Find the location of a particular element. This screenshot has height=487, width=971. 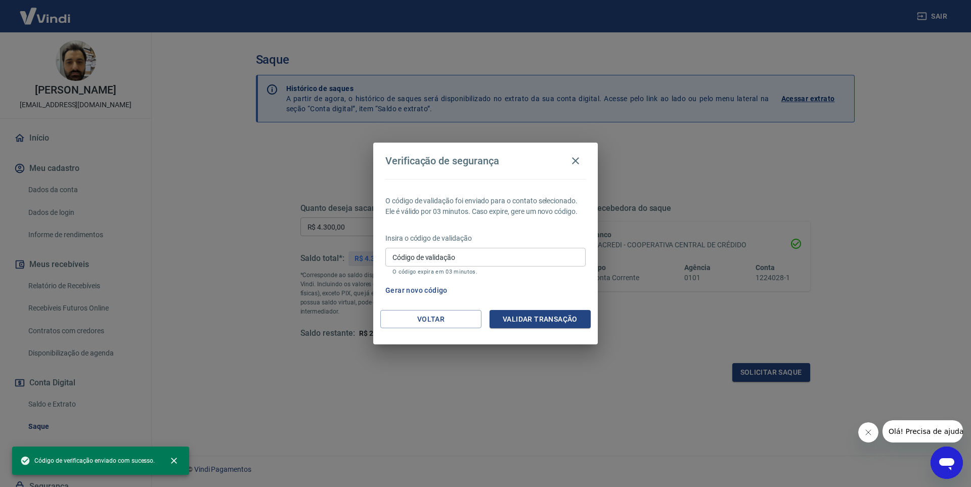

span: Olá! Precisa de ajuda? is located at coordinates (46, 11).